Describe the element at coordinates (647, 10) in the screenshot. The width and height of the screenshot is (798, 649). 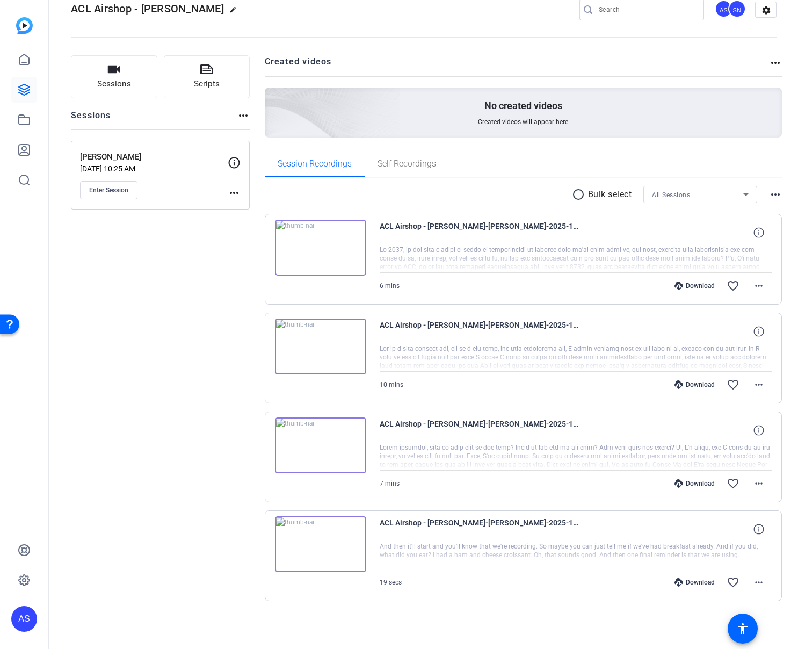
I see `input: Search` at that location.